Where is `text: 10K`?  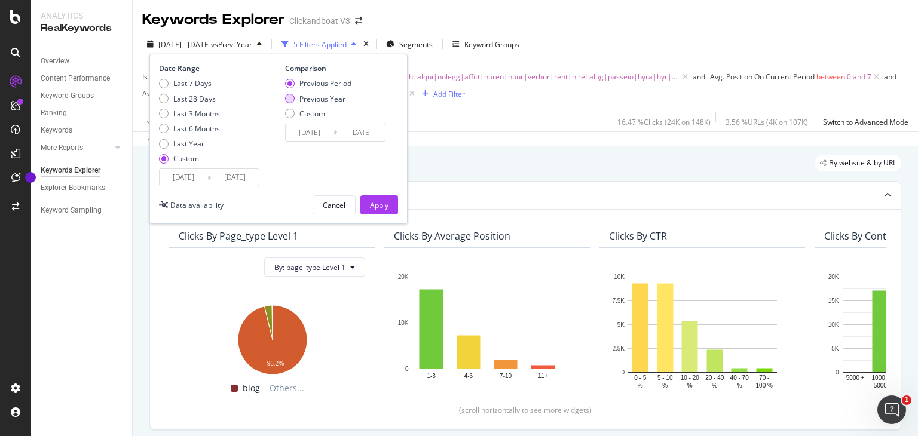 text: 10K is located at coordinates (619, 277).